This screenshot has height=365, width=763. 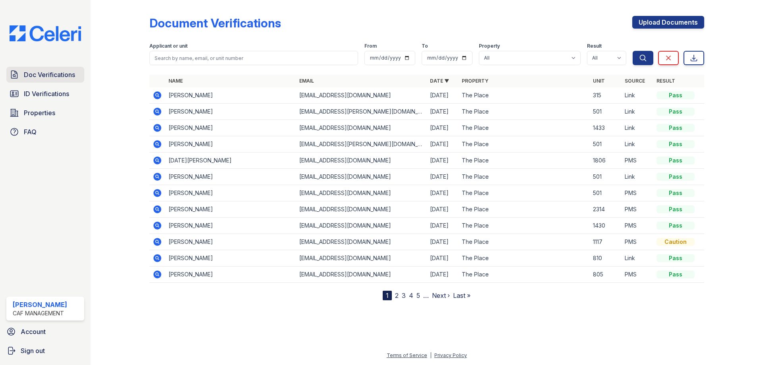 What do you see at coordinates (215, 23) in the screenshot?
I see `div: Document Verifications` at bounding box center [215, 23].